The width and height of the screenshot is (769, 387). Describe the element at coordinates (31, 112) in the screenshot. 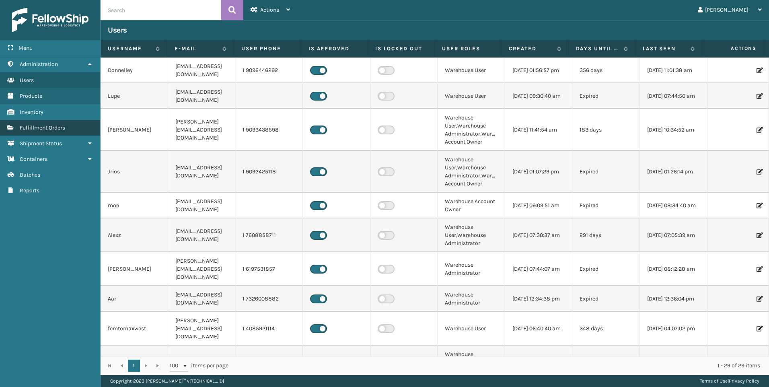

I see `span: Inventory` at that location.